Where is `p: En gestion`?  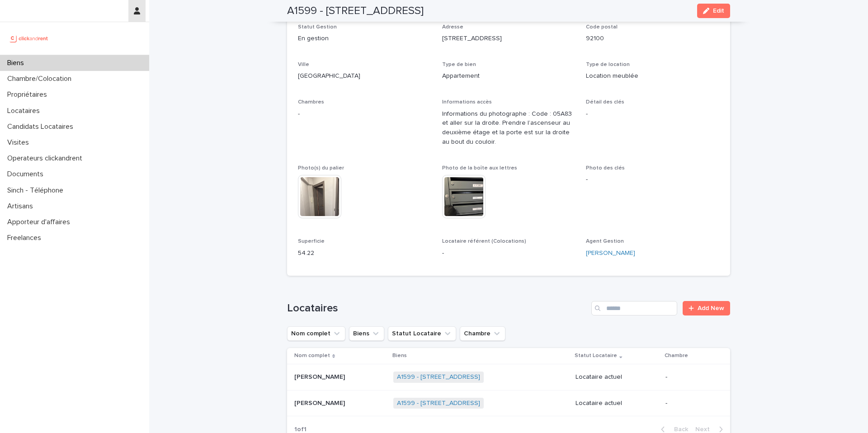
p: En gestion is located at coordinates (364, 39).